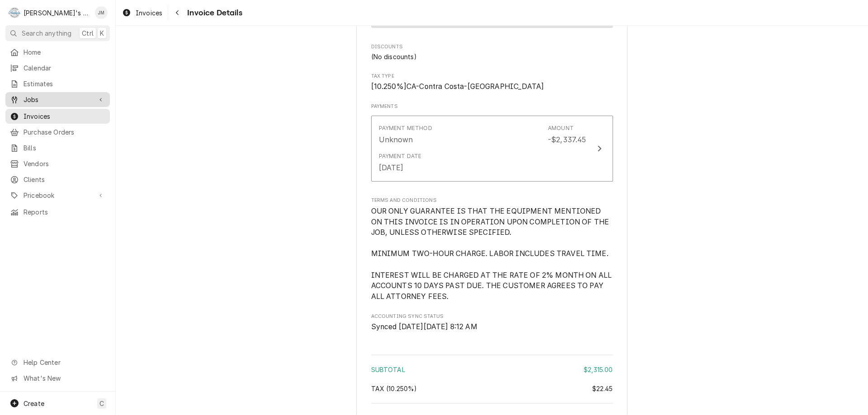  I want to click on span: Create, so click(34, 404).